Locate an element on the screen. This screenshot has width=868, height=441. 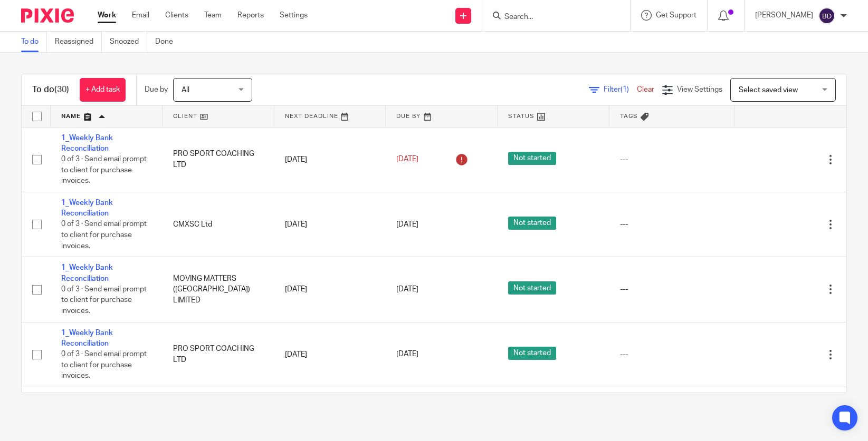
a: Snoozed is located at coordinates (128, 42).